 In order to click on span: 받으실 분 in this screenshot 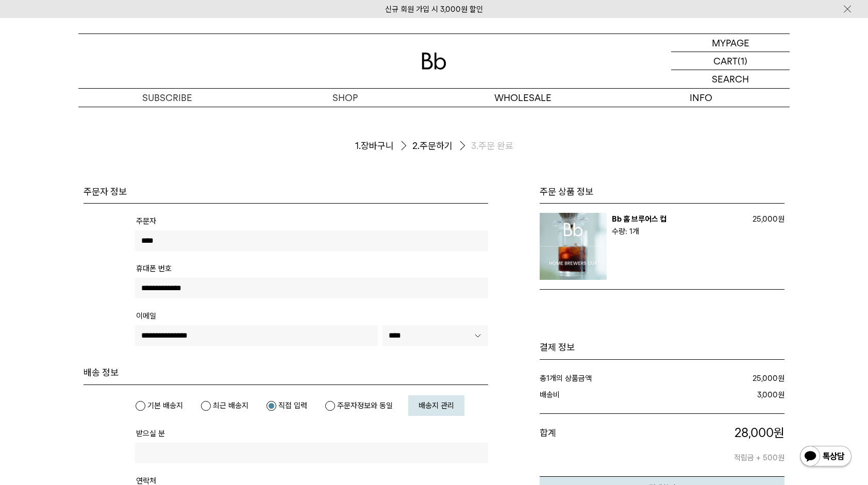, I will do `click(151, 434)`.